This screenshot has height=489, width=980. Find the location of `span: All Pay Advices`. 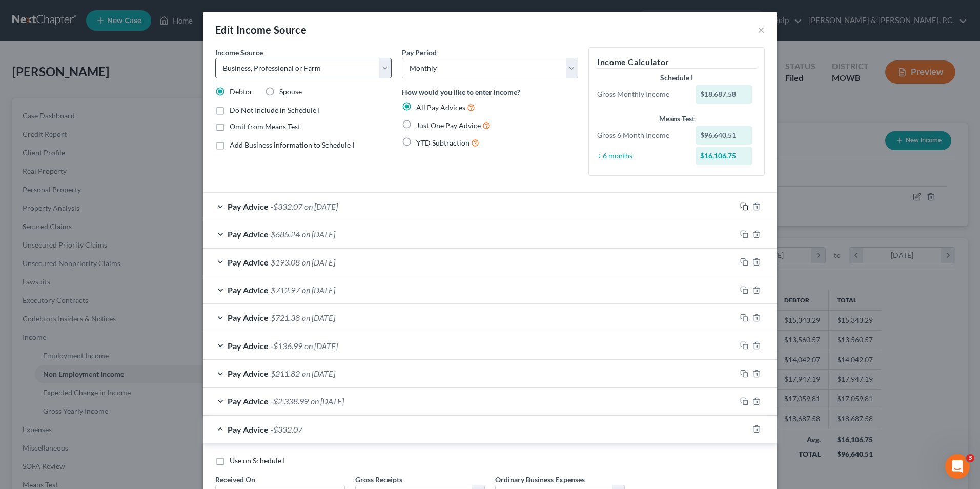

span: All Pay Advices is located at coordinates (441, 107).